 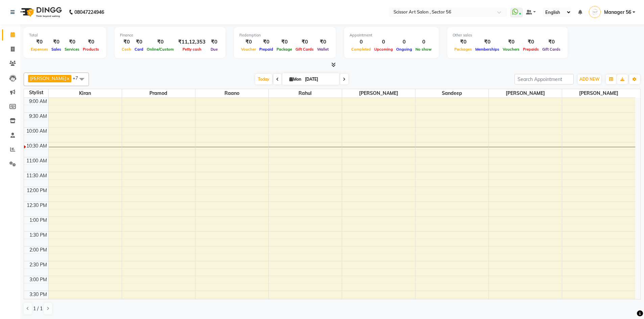 I want to click on span: Package, so click(x=284, y=49).